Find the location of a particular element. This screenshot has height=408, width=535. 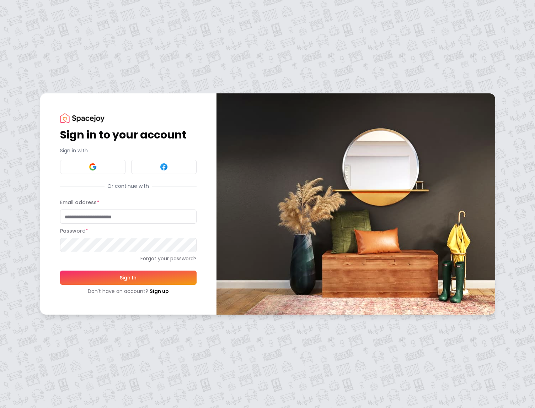

img: banner is located at coordinates (356, 204).